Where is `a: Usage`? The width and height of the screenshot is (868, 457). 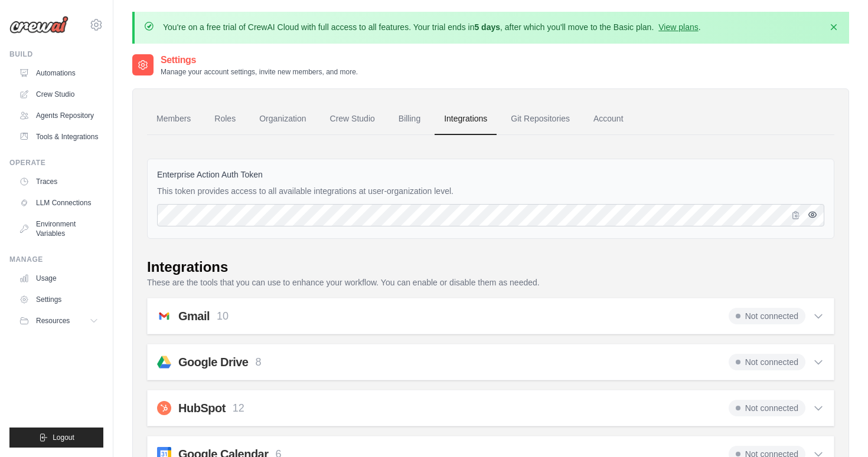
a: Usage is located at coordinates (58, 278).